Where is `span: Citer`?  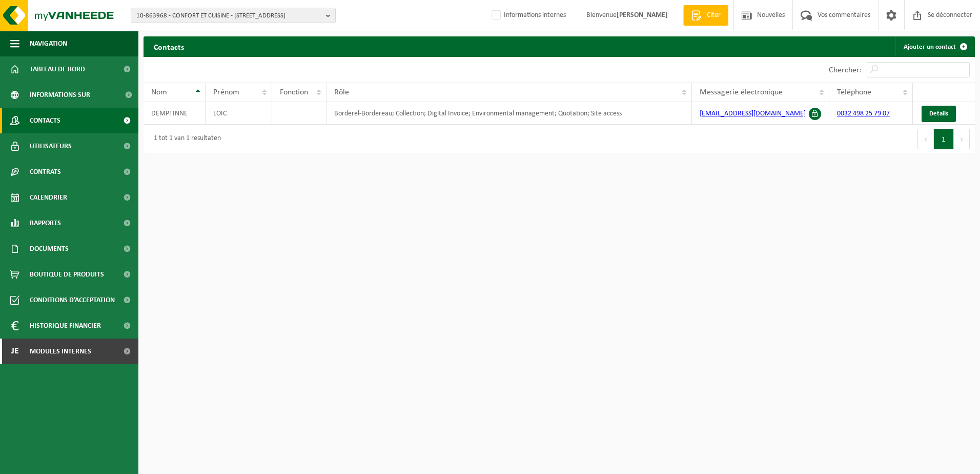 span: Citer is located at coordinates (713, 15).